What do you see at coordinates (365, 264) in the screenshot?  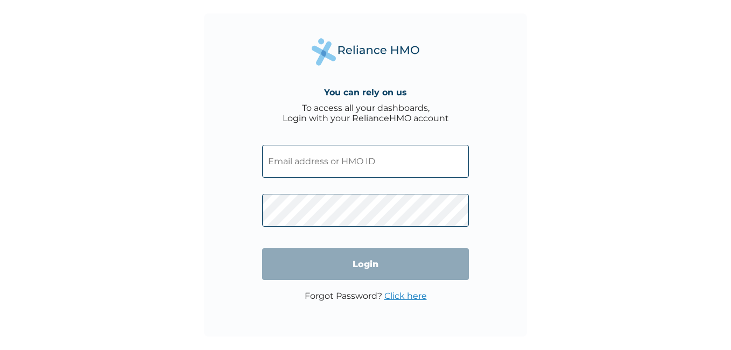 I see `input: Login` at bounding box center [365, 264].